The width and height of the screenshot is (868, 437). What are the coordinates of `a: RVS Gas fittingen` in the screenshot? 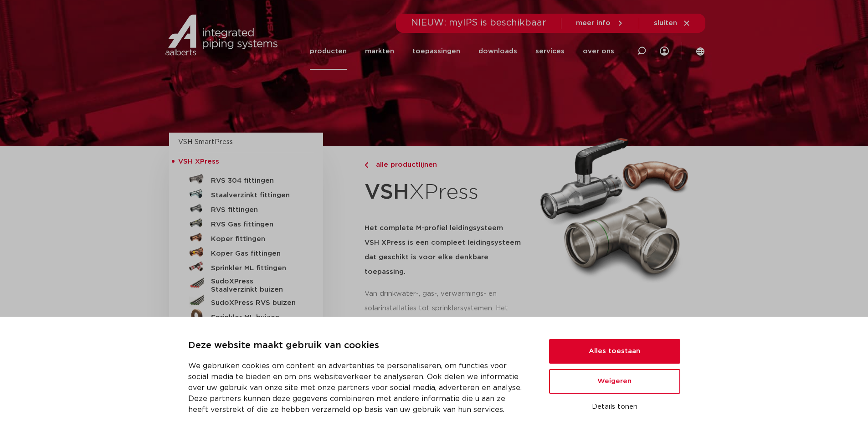 It's located at (246, 223).